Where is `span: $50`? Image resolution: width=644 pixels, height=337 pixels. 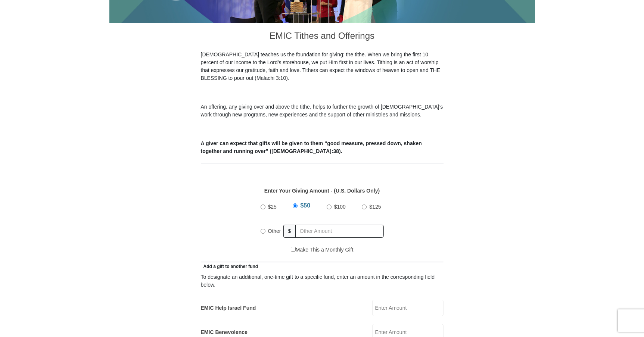 span: $50 is located at coordinates (305, 205).